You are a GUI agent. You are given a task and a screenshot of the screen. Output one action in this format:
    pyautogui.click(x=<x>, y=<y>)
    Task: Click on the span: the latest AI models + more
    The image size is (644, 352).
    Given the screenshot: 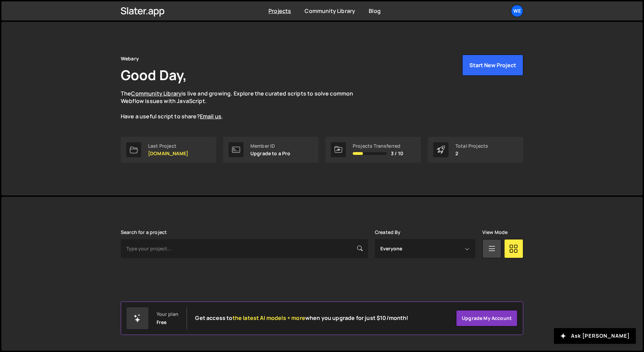 What is the action you would take?
    pyautogui.click(x=269, y=317)
    